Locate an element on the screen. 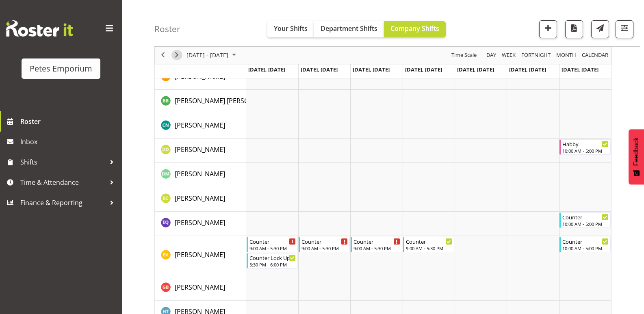 The width and height of the screenshot is (644, 314). span: Company Shifts is located at coordinates (415, 28).